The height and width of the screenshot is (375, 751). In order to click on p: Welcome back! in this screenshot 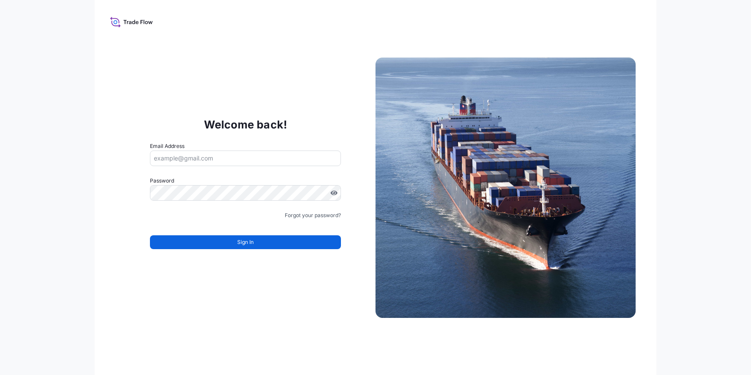, I will do `click(245, 124)`.